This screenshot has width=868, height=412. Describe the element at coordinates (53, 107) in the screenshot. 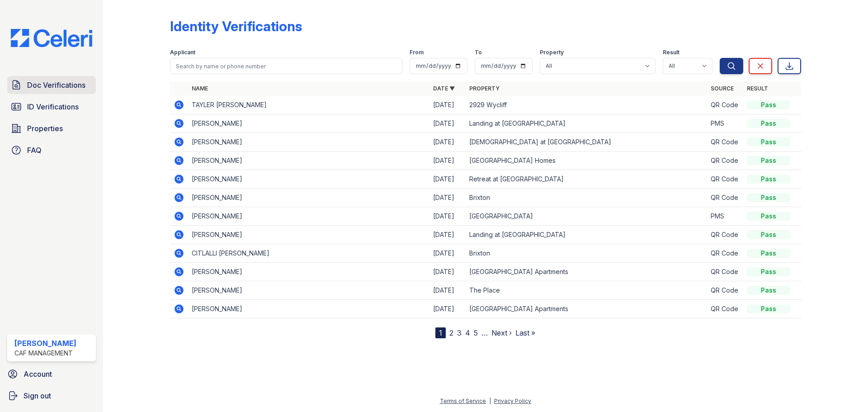

I see `span: ID Verifications` at that location.